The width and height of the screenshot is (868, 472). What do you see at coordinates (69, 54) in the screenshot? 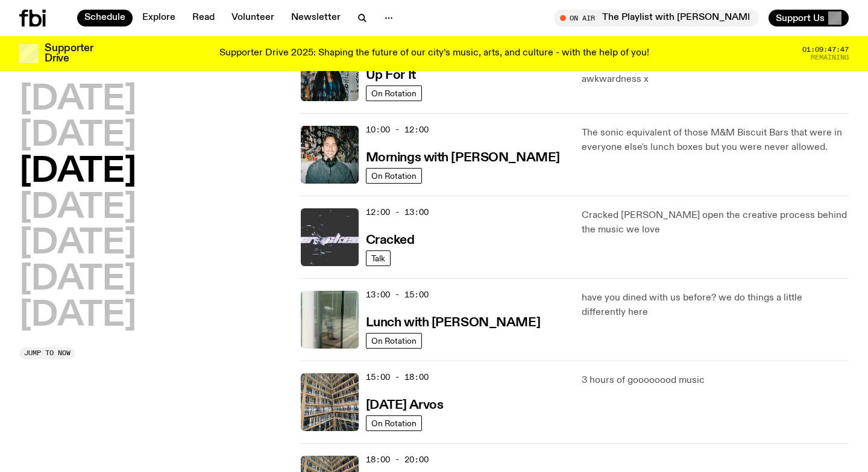
I see `h3: Supporter Drive` at bounding box center [69, 54].